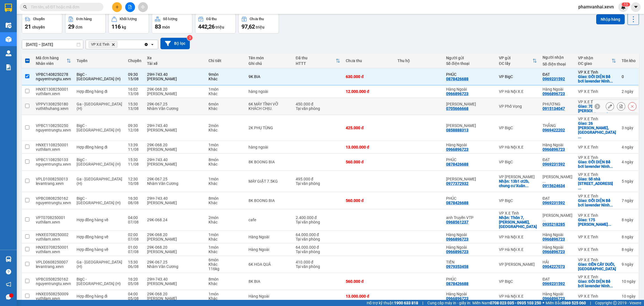 This screenshot has width=644, height=306. I want to click on span: chuyến, so click(39, 27).